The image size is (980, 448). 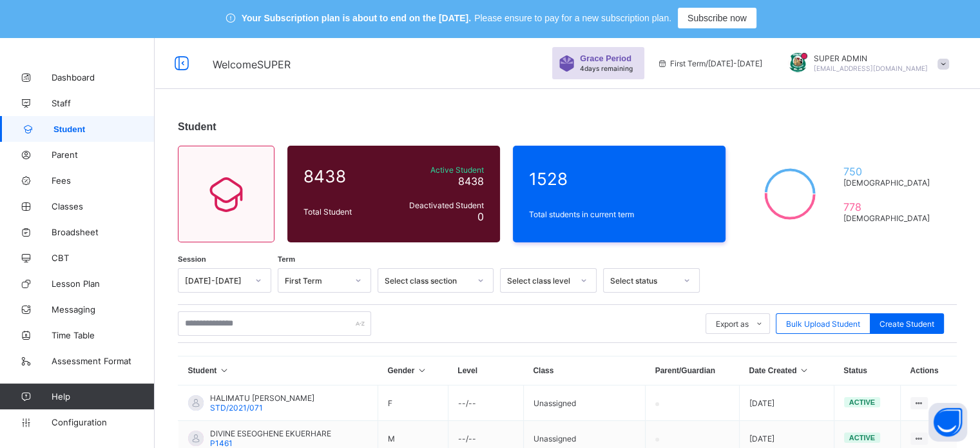 I want to click on span: Subscribe now, so click(x=717, y=18).